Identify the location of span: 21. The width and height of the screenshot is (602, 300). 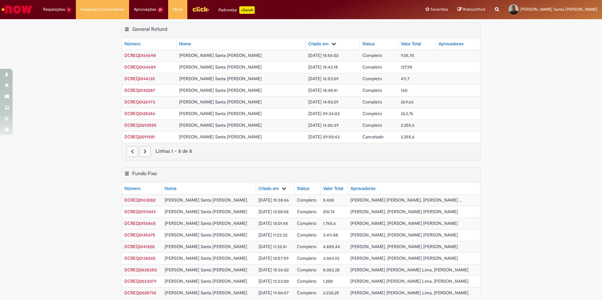
(161, 10).